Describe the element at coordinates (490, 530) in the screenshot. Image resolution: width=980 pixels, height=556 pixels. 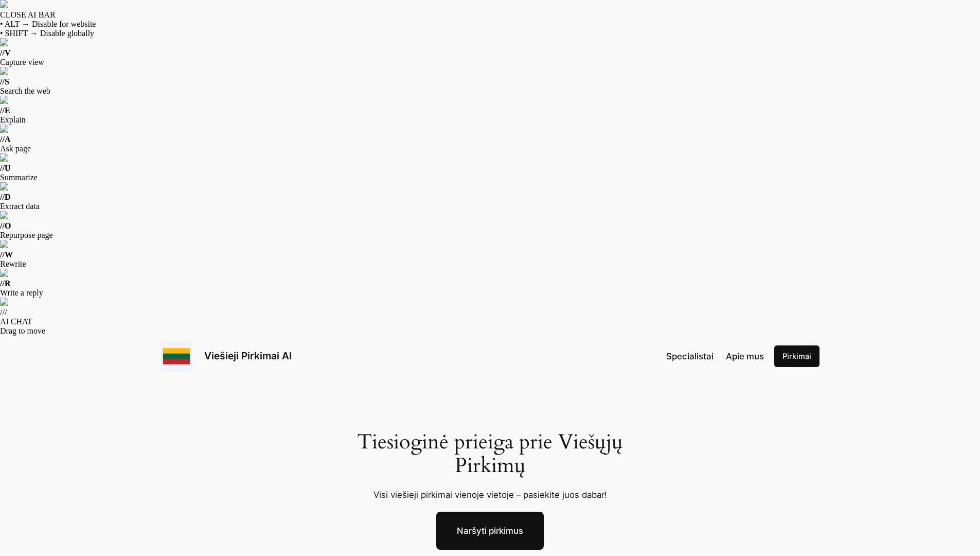
I see `a: Naršyti pirkimus` at that location.